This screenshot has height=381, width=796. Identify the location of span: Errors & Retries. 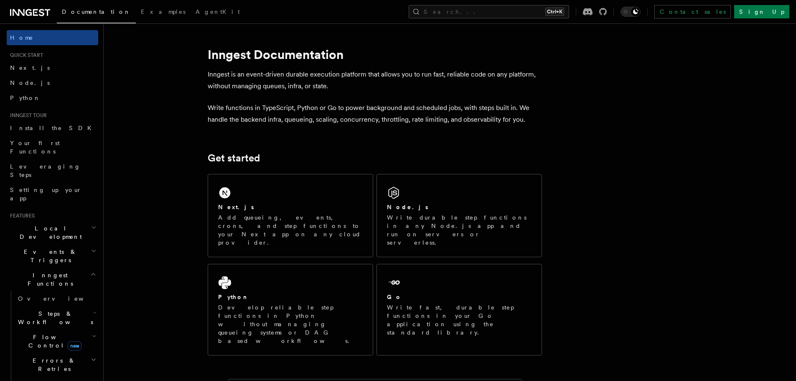
(53, 364).